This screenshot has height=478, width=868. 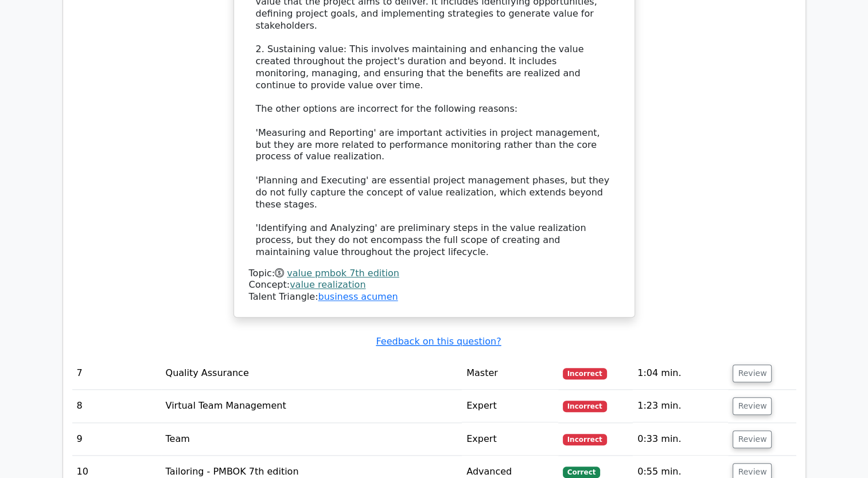 I want to click on a: value realization, so click(x=327, y=284).